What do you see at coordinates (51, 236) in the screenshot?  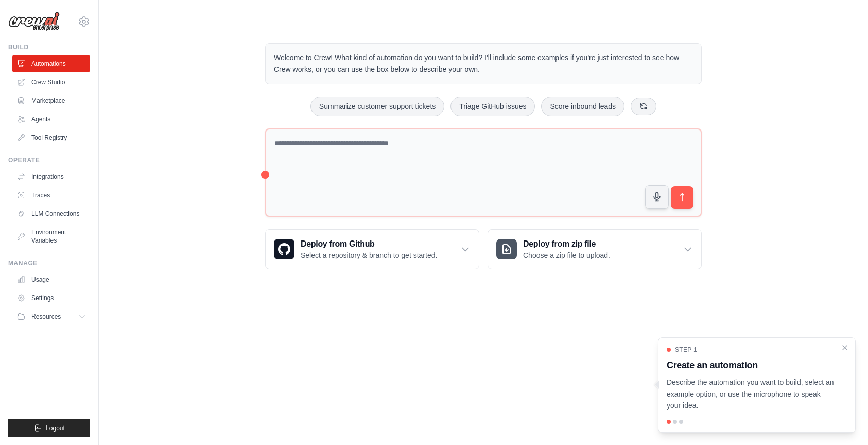 I see `a: Environment Variables` at bounding box center [51, 236].